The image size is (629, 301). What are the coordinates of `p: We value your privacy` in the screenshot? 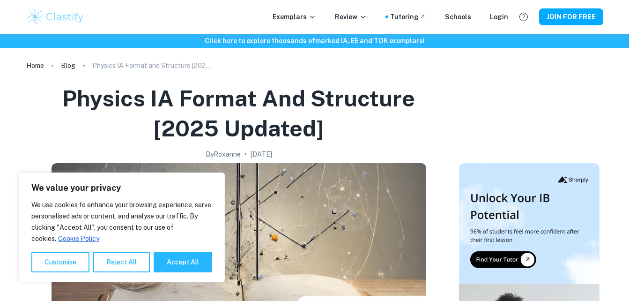 It's located at (122, 188).